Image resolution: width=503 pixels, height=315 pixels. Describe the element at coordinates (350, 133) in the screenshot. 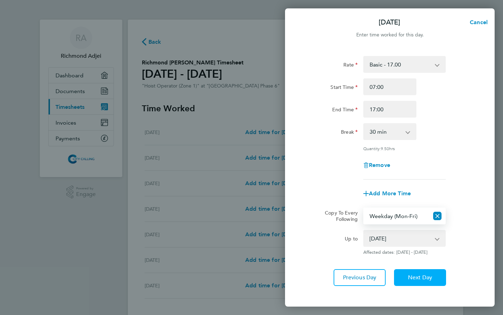

I see `label: Break` at that location.